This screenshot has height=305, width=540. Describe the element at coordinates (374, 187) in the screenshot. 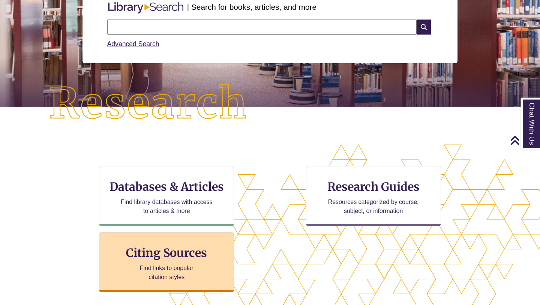

I see `h3: Research Guides` at that location.